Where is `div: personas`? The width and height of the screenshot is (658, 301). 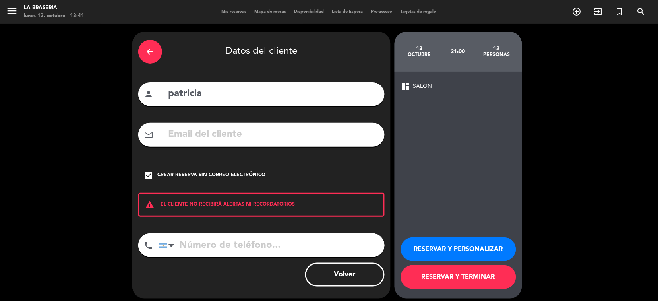
div: personas is located at coordinates (496, 55).